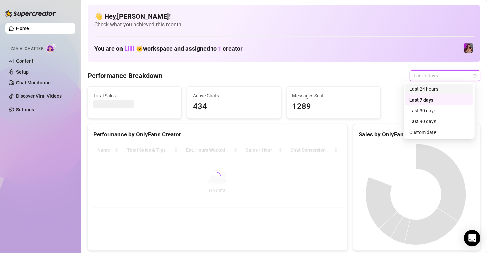 Image resolution: width=487 pixels, height=253 pixels. I want to click on span: Total Sales, so click(135, 96).